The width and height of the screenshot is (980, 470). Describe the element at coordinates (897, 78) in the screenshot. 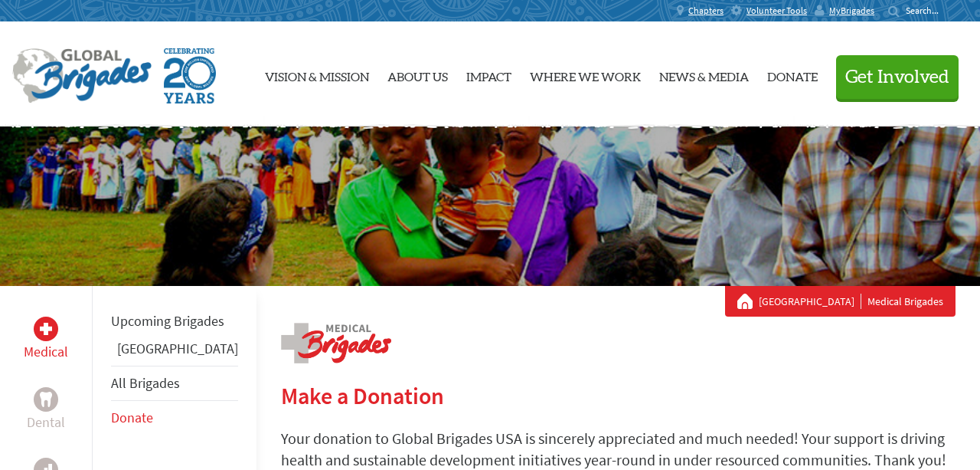

I see `span: Get Involved` at that location.